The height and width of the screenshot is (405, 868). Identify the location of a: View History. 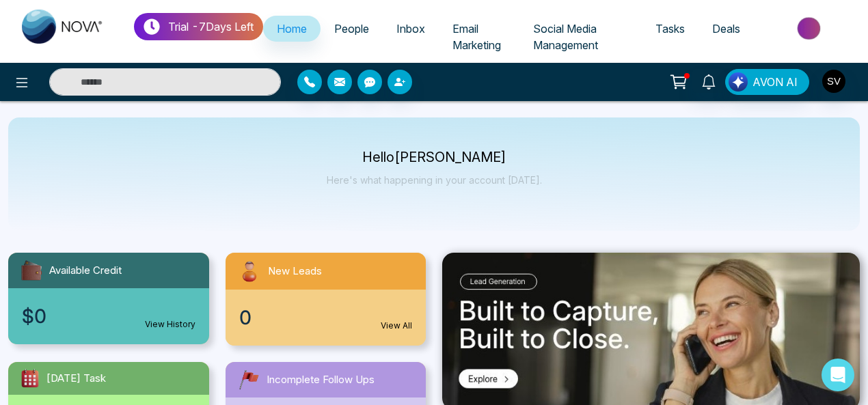
(170, 325).